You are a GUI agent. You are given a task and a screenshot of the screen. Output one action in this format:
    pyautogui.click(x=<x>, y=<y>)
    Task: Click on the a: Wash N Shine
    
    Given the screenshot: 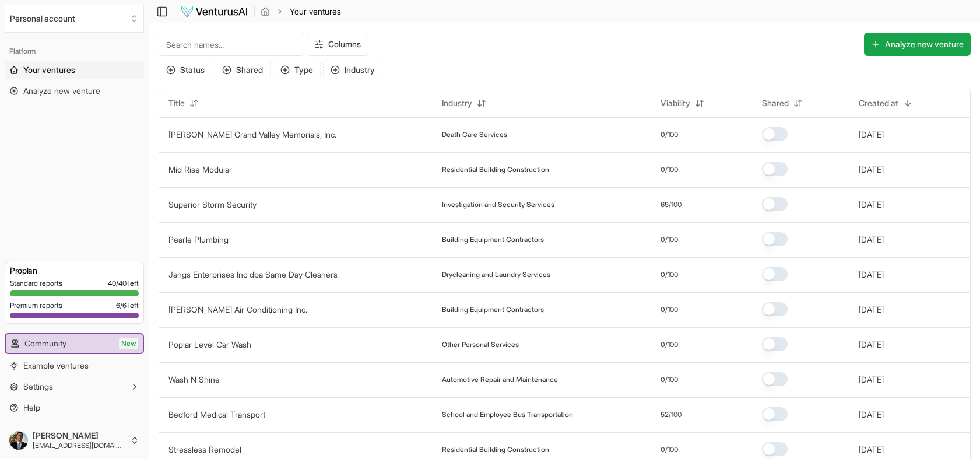 What is the action you would take?
    pyautogui.click(x=194, y=379)
    